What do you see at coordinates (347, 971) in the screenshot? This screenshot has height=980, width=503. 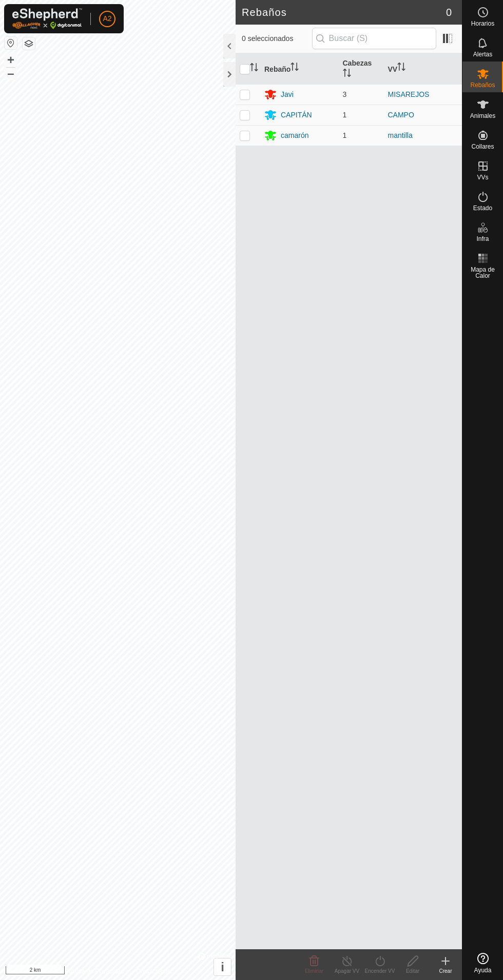 I see `font: Apagar VV` at bounding box center [347, 971].